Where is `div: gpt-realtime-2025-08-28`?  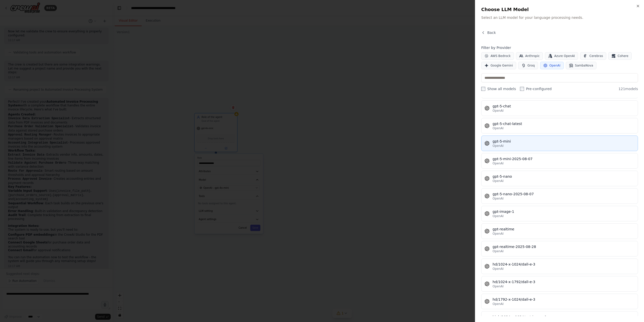
div: gpt-realtime-2025-08-28 is located at coordinates (563, 247).